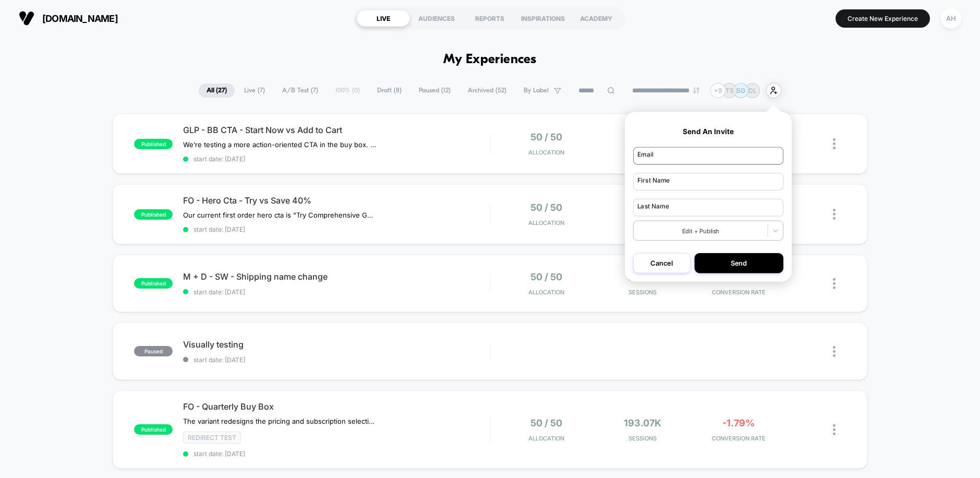 The height and width of the screenshot is (478, 980). What do you see at coordinates (883, 19) in the screenshot?
I see `button: Create New Experience` at bounding box center [883, 19].